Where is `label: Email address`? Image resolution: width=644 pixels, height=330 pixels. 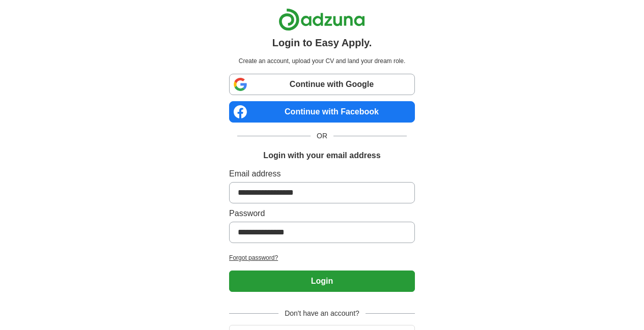 label: Email address is located at coordinates (322, 174).